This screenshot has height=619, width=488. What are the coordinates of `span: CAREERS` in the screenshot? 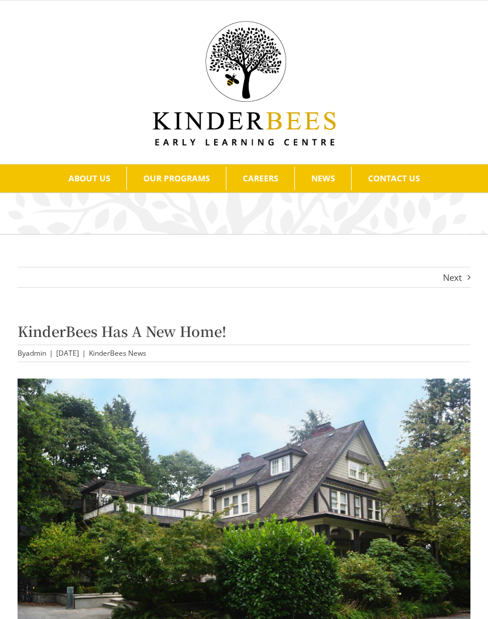 It's located at (260, 178).